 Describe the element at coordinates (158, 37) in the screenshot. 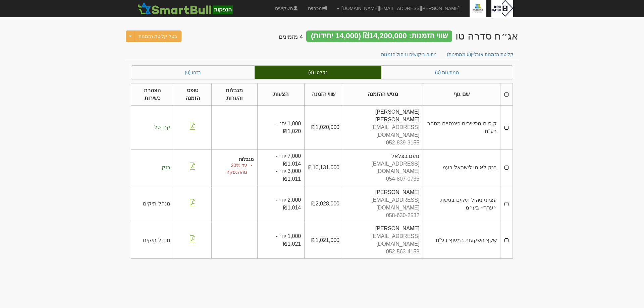

I see `button: בטל קליטת הזמנות` at that location.